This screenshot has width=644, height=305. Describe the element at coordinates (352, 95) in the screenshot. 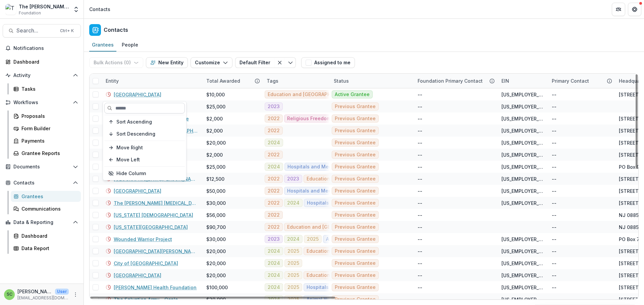

I see `span: Active Grantee` at that location.